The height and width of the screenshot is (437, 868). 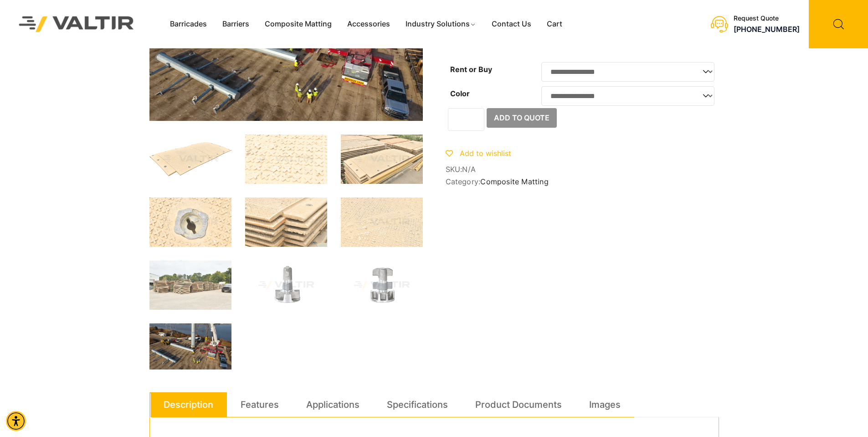 What do you see at coordinates (382, 159) in the screenshot?
I see `img: Stacked construction mats and equipment, featuring textured surfaces and various colors, arranged...` at bounding box center [382, 159].